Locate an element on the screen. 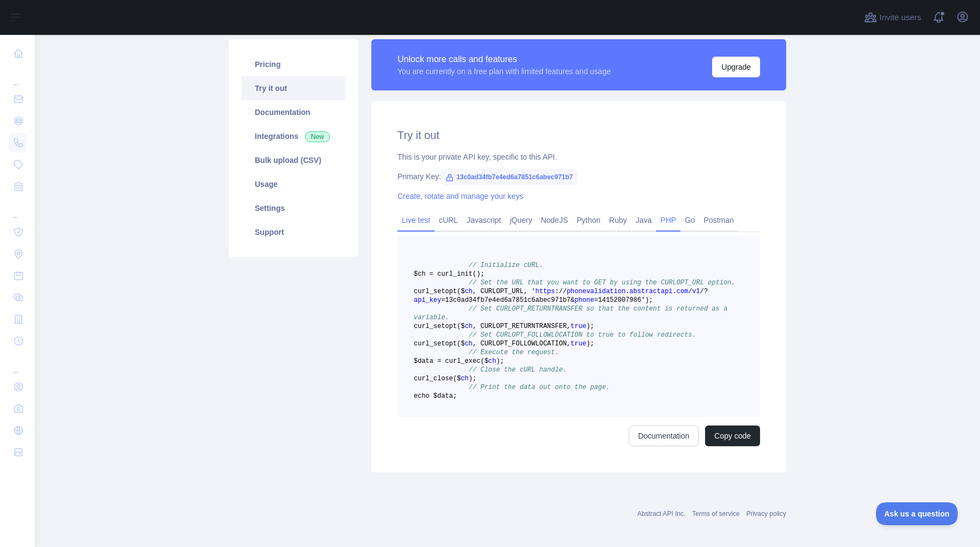  div: Unlock more calls and features is located at coordinates (505, 60).